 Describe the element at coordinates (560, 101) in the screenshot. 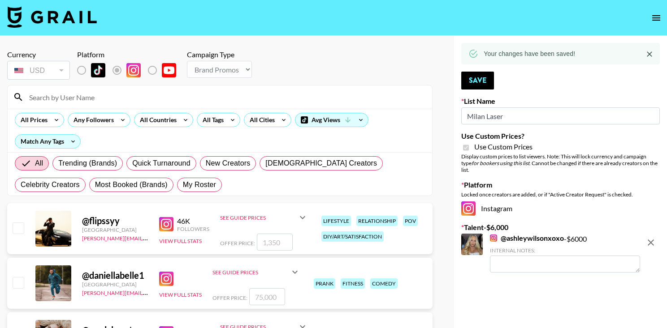

I see `label: List Name` at that location.